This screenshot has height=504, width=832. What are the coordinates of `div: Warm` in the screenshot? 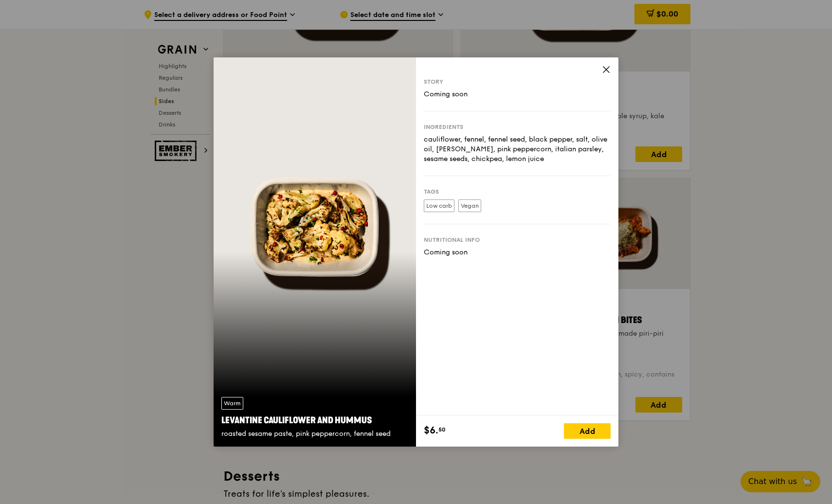 It's located at (232, 404).